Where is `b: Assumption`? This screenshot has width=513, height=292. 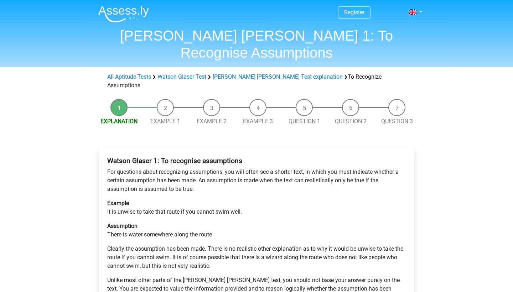
b: Assumption is located at coordinates (122, 226).